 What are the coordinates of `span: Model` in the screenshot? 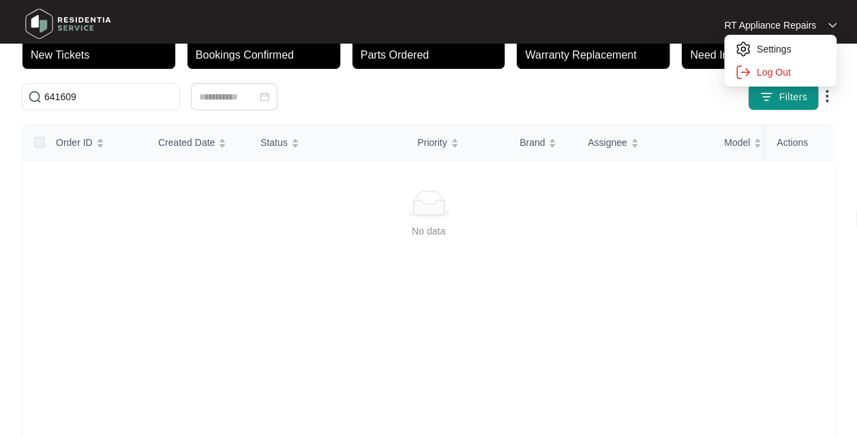 It's located at (737, 143).